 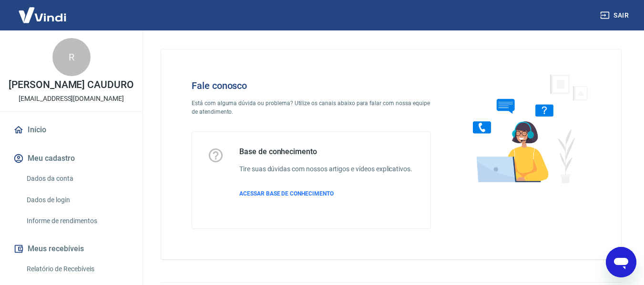 What do you see at coordinates (71, 57) in the screenshot?
I see `div: R` at bounding box center [71, 57].